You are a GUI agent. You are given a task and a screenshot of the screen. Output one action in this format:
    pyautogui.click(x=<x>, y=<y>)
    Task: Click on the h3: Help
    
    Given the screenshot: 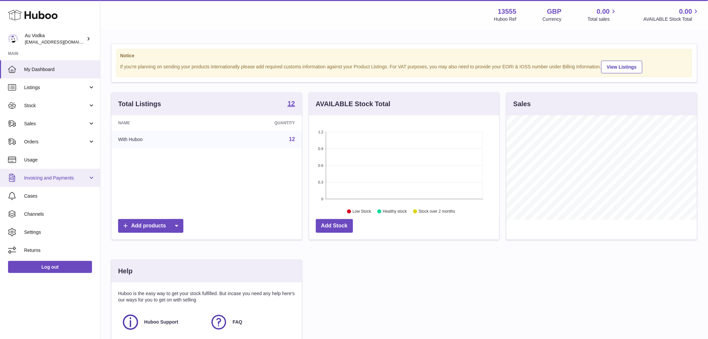 What is the action you would take?
    pyautogui.click(x=125, y=271)
    